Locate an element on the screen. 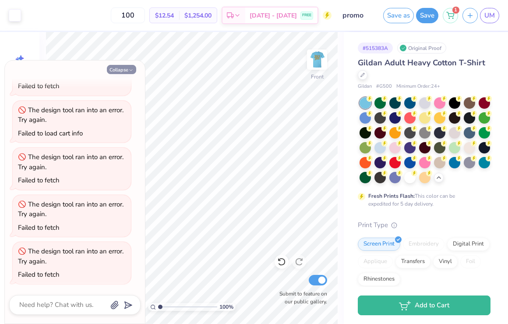 The width and height of the screenshot is (508, 324). div: This color can be expedited for 5 day delivery. is located at coordinates (422, 200).